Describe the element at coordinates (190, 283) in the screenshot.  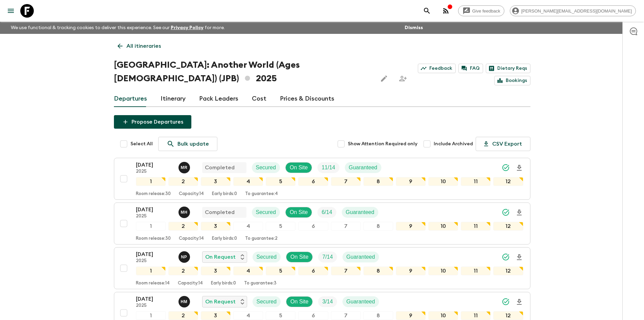
I see `p: Capacity: 14` at that location.